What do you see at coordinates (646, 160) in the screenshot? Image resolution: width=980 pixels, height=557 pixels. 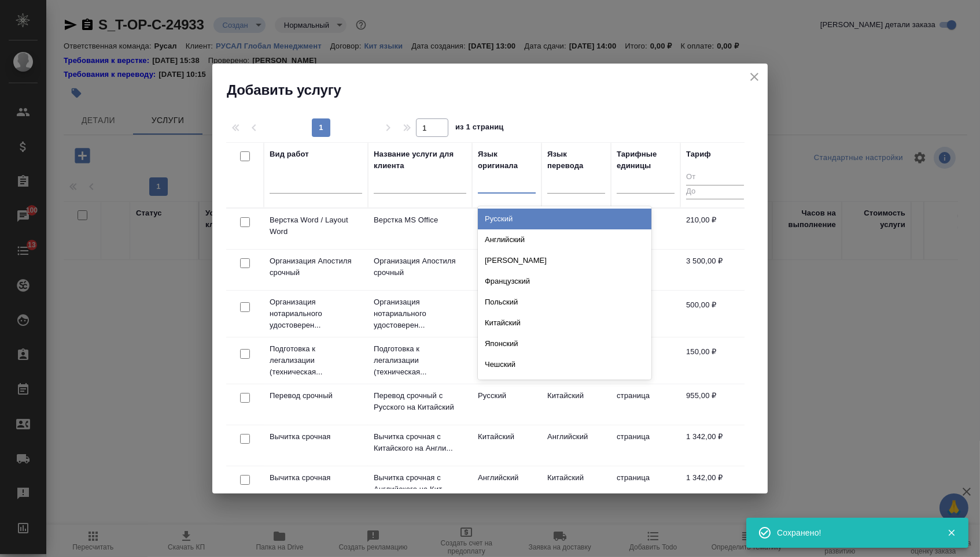 I see `div: Тарифные единицы` at bounding box center [646, 160].